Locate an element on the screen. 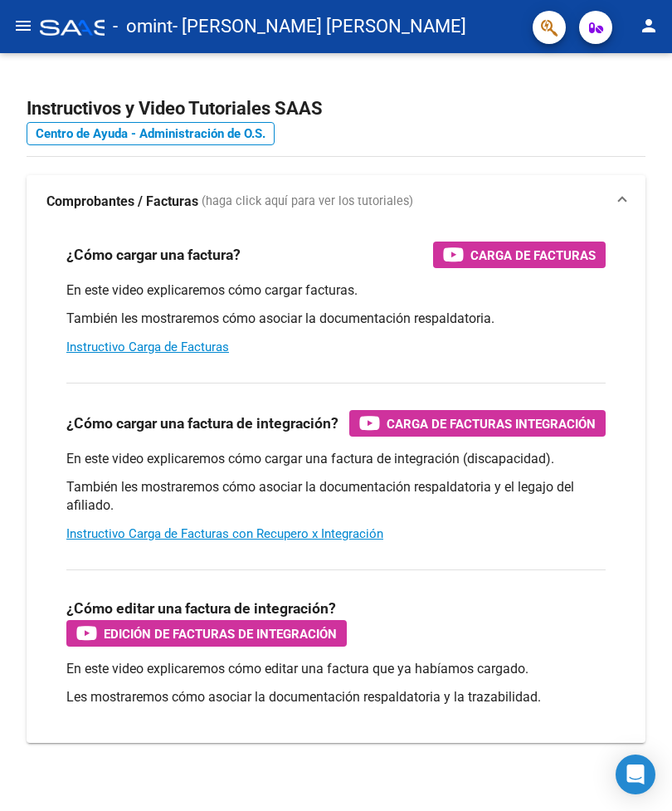 The image size is (672, 811). p: También les mostraremos cómo asociar la documentación respaldatoria. is located at coordinates (336, 318).